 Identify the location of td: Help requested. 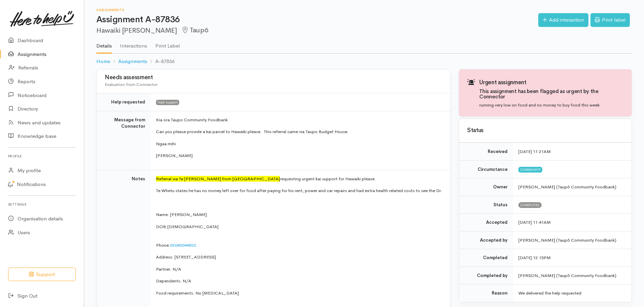
(123, 102).